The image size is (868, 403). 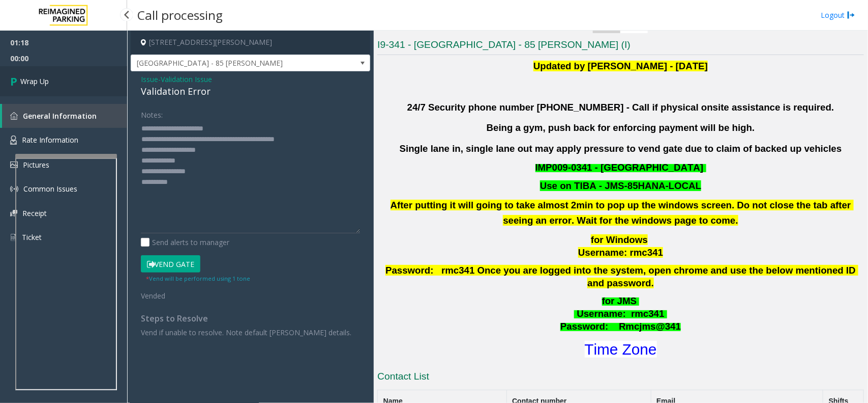 I want to click on h3: Contact List, so click(x=621, y=378).